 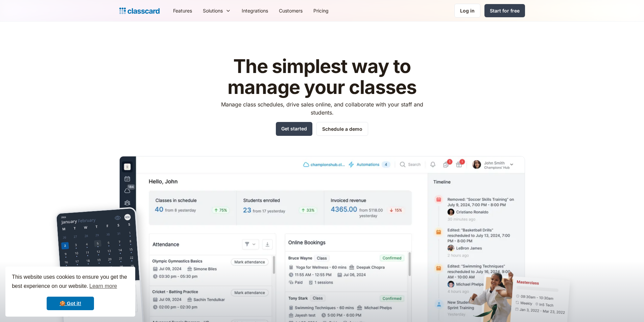 I want to click on a: Logo, so click(x=139, y=11).